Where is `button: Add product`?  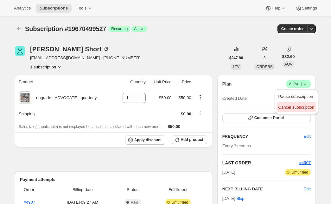 button: Add product is located at coordinates (189, 140).